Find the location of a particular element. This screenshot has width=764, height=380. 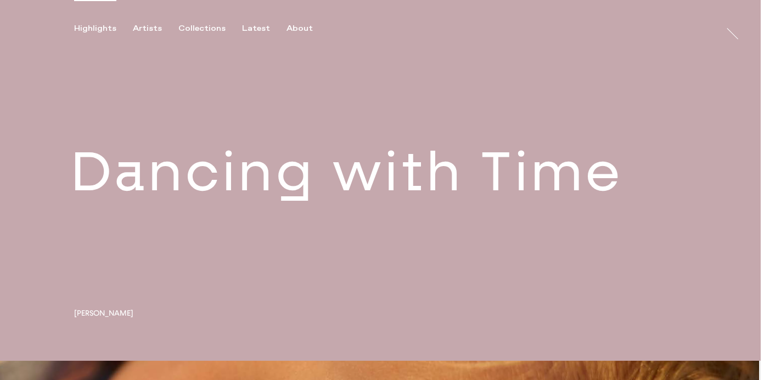

button: Highlights is located at coordinates (103, 29).